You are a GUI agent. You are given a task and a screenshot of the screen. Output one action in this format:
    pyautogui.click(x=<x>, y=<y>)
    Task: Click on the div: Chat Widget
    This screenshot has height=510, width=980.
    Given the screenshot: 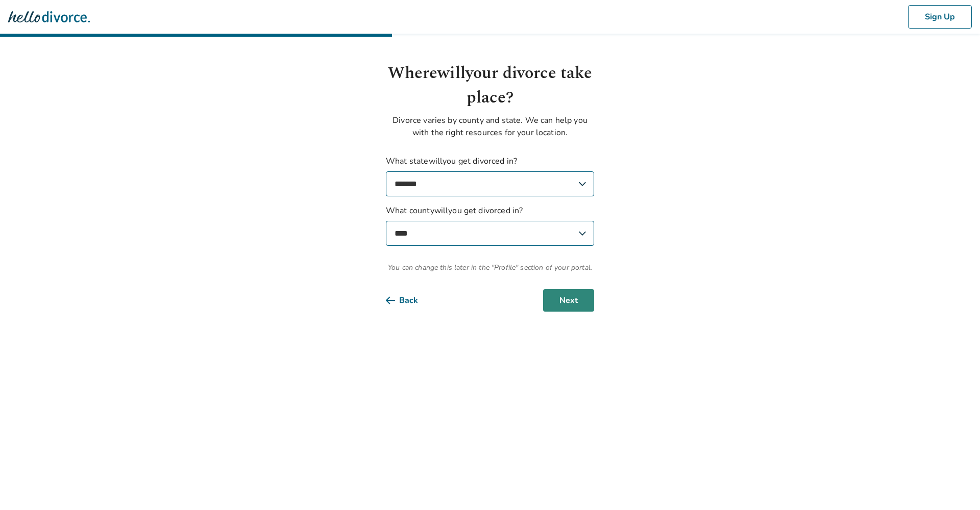 What is the action you would take?
    pyautogui.click(x=954, y=485)
    